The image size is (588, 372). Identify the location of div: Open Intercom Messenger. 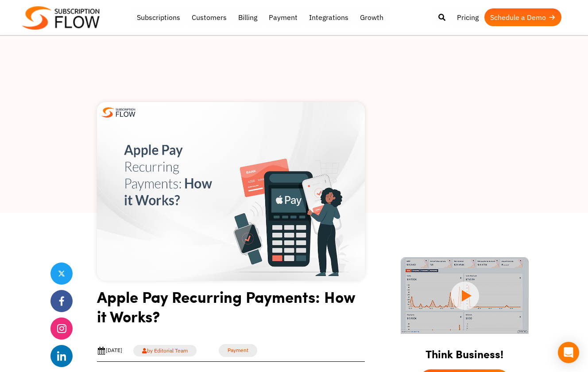
(569, 352).